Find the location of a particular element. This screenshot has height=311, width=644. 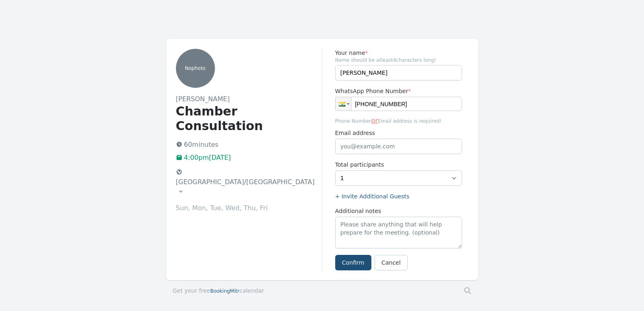

p: Sun, Mon, Tue, Wed, Thu, Fri is located at coordinates (248, 208).